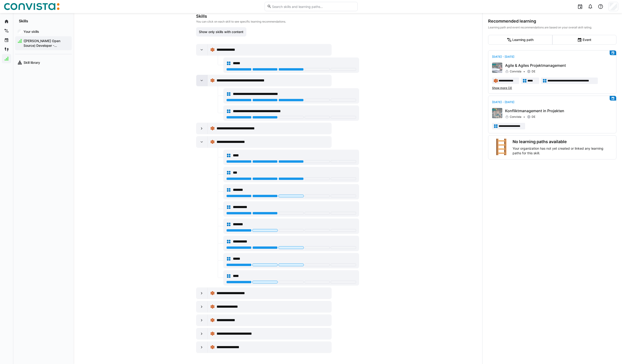  Describe the element at coordinates (584, 40) in the screenshot. I see `eds-button-option: Event` at that location.